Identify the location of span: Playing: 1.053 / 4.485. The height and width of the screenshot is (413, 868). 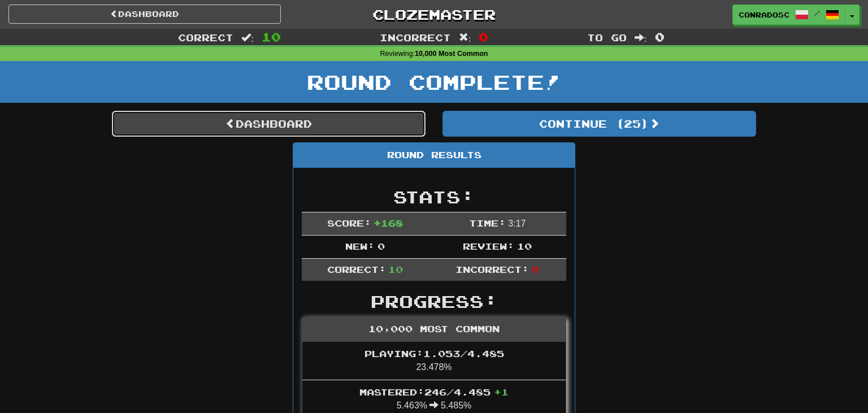
(434, 353).